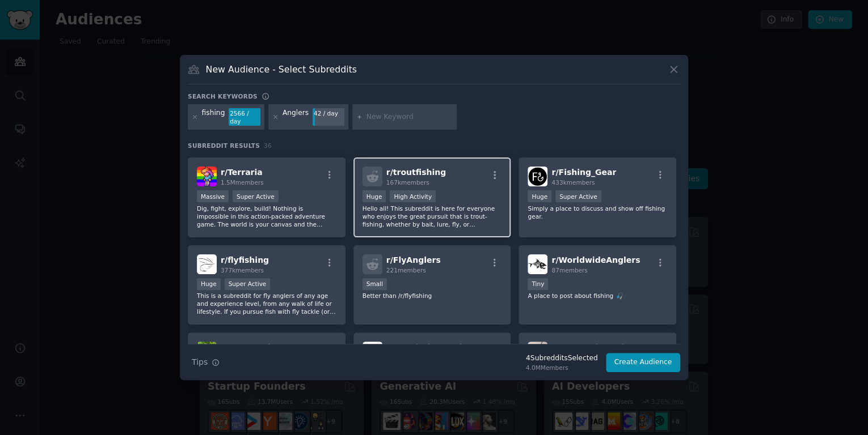 Image resolution: width=868 pixels, height=435 pixels. What do you see at coordinates (242, 172) in the screenshot?
I see `span: r/ Terraria` at bounding box center [242, 172].